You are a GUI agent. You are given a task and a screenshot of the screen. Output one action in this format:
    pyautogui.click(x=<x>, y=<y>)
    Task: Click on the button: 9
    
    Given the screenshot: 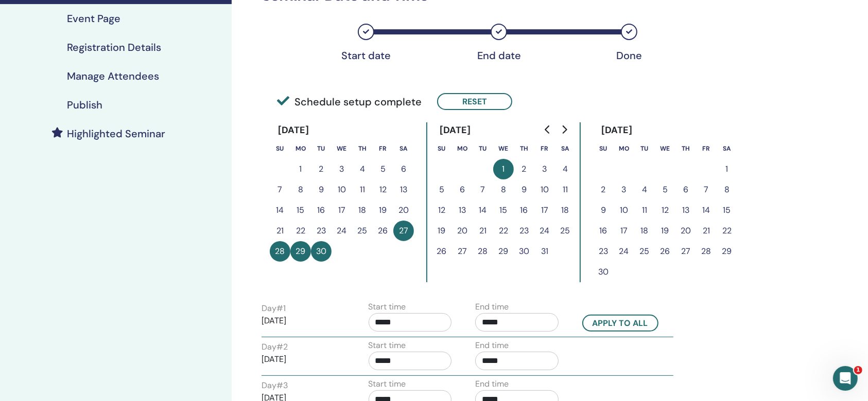 What is the action you would take?
    pyautogui.click(x=321, y=190)
    